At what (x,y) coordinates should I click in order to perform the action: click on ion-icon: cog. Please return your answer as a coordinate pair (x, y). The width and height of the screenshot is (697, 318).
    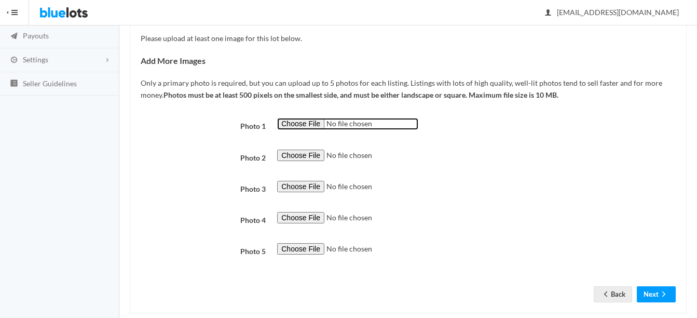
    Looking at the image, I should click on (14, 60).